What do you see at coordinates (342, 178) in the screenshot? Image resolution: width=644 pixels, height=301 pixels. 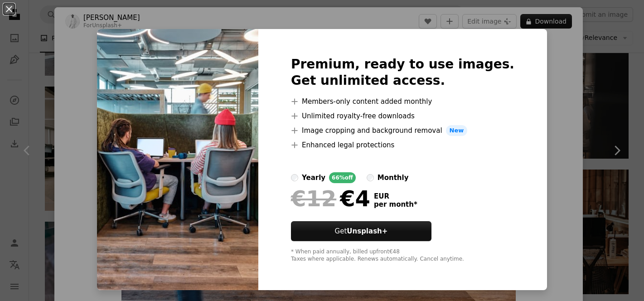 I see `div: 66% off` at bounding box center [342, 178].